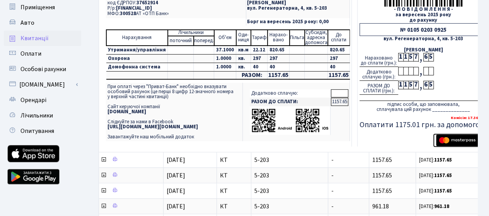 This screenshot has width=489, height=216. I want to click on td: Нарахо- вано, so click(278, 37).